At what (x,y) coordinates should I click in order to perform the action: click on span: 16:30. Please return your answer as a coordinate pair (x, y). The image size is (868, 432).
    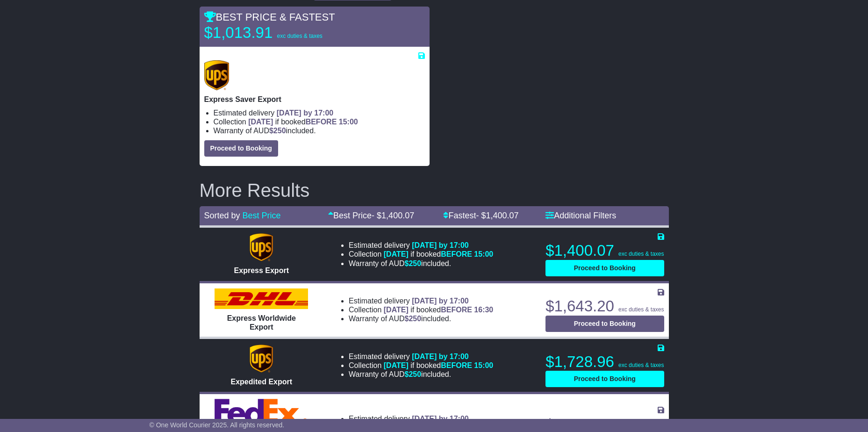
    Looking at the image, I should click on (484, 310).